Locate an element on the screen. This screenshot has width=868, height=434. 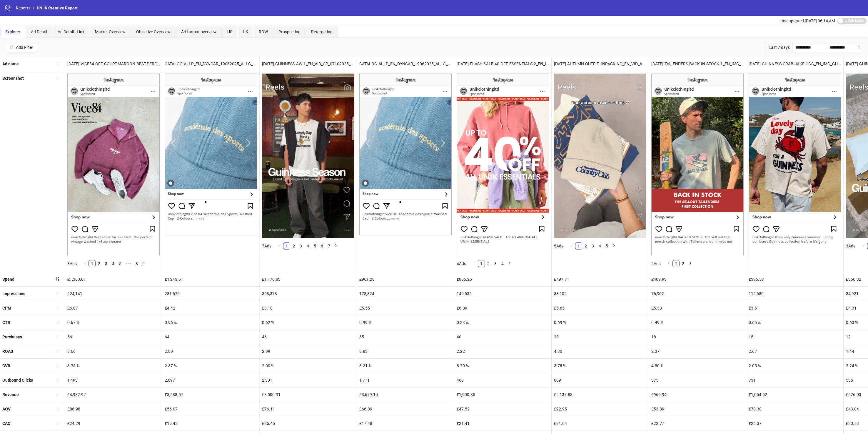
li: 6 is located at coordinates (322, 246).